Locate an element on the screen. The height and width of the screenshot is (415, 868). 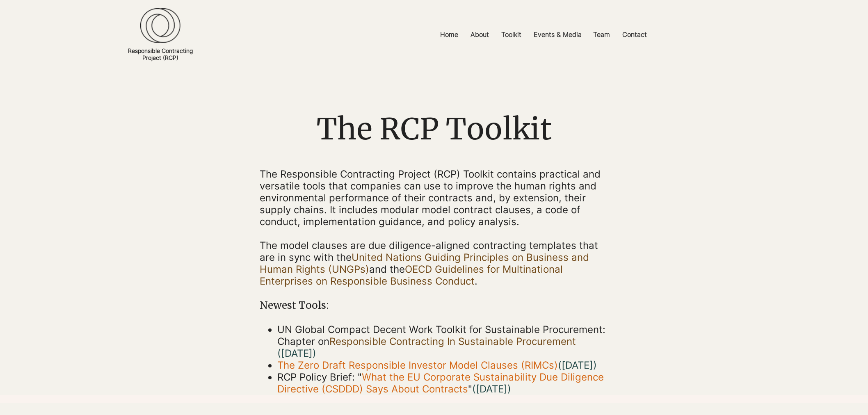
nav: Site is located at coordinates (544, 34).